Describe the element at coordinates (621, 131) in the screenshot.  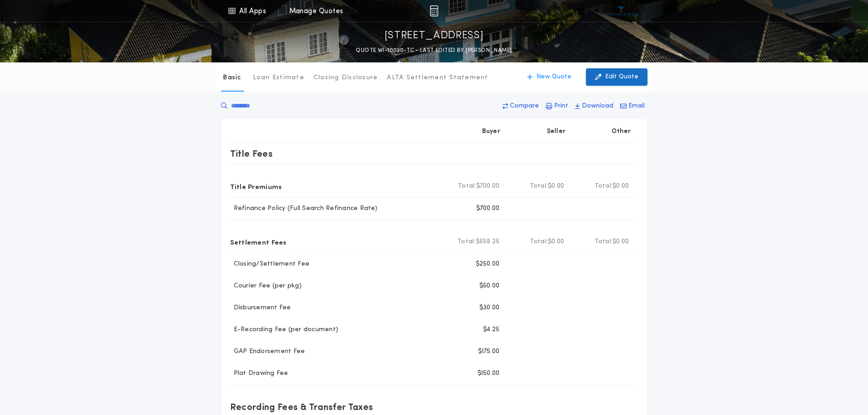
I see `p: Other` at that location.